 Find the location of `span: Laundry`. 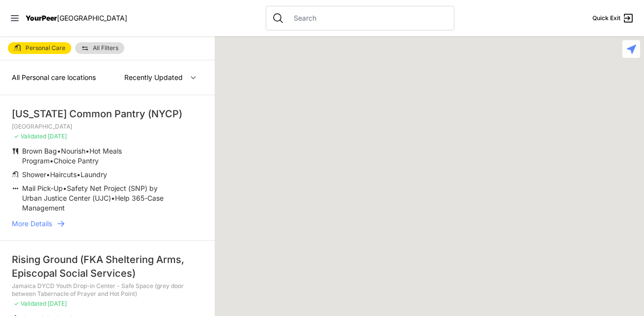

span: Laundry is located at coordinates (94, 174).